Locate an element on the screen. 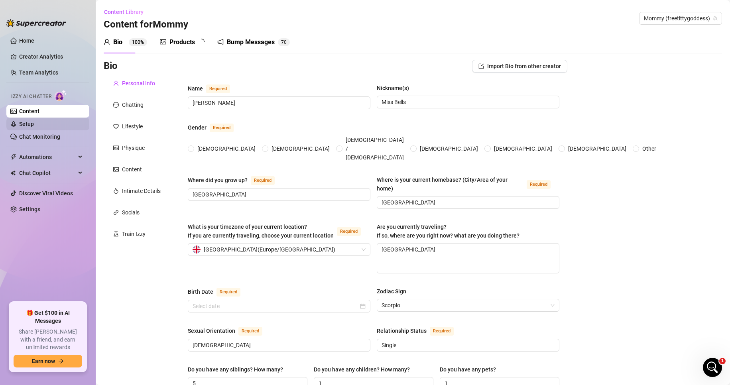 Image resolution: width=730 pixels, height=385 pixels. span: arrow-right is located at coordinates (61, 361).